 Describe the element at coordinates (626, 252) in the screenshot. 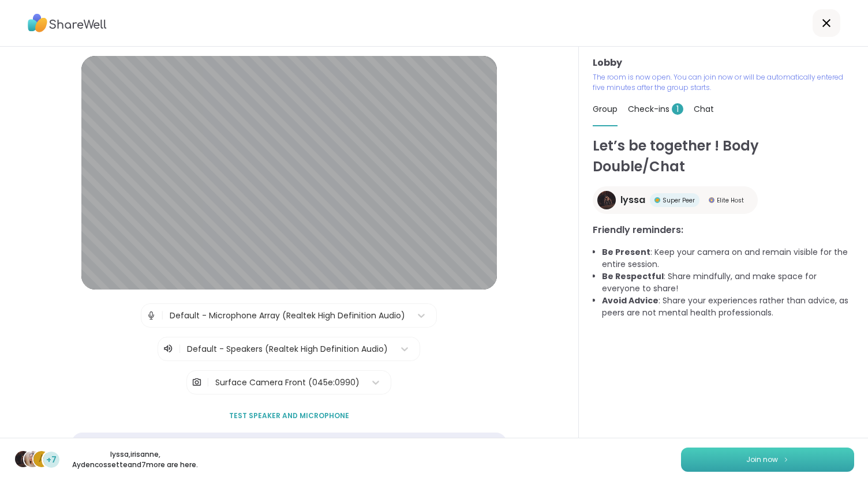

I see `b: Be Present` at that location.